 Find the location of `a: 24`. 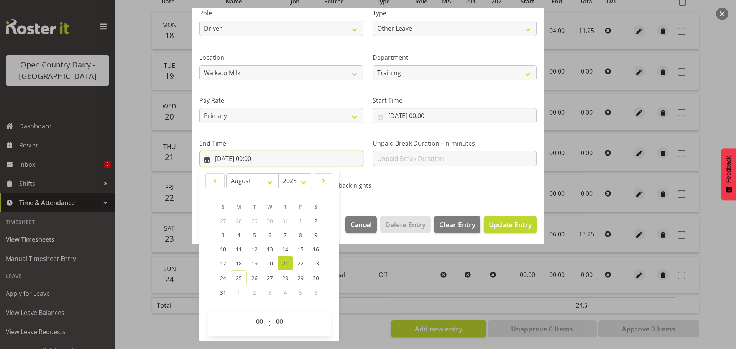

a: 24 is located at coordinates (223, 278).